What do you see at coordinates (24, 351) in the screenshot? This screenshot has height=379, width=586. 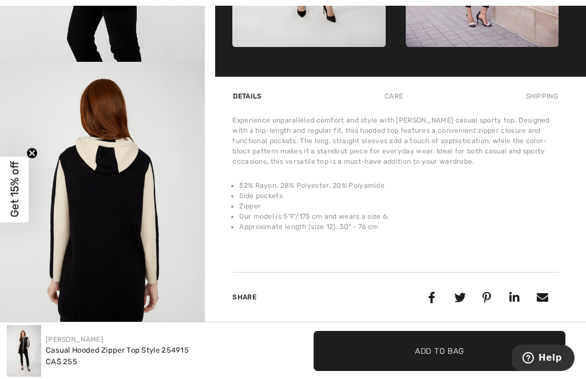 I see `img: Casual Hooded Zipper Top Style 254915` at bounding box center [24, 351].